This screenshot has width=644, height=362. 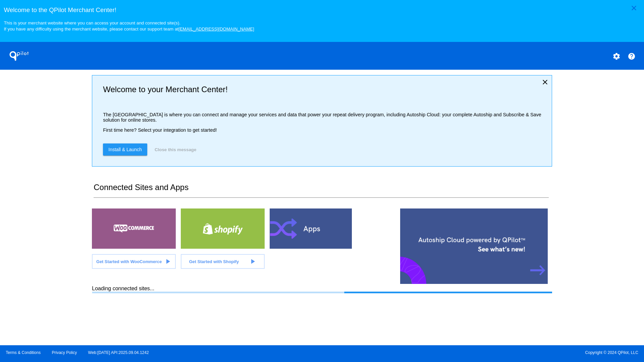 I want to click on h2: Connected Sites and Apps, so click(x=321, y=190).